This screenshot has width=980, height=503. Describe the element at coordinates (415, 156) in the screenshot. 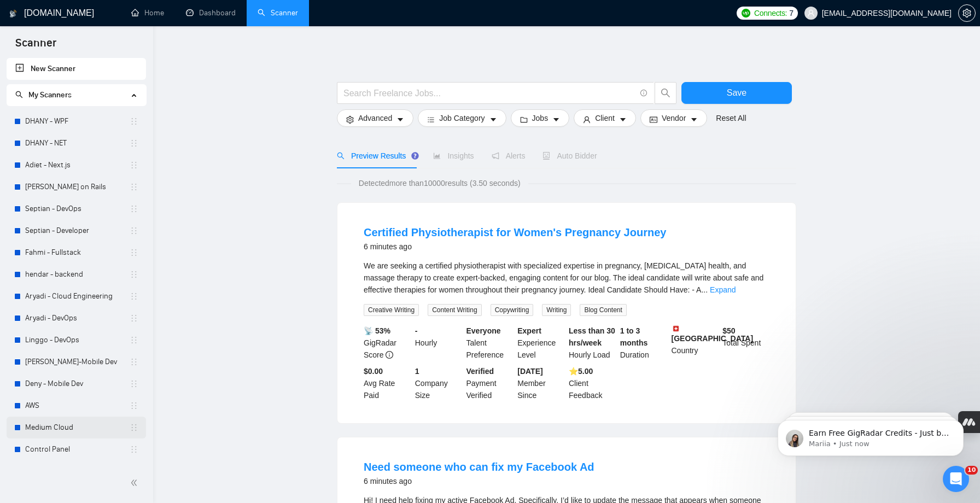

I see `div: Tooltip anchor` at that location.